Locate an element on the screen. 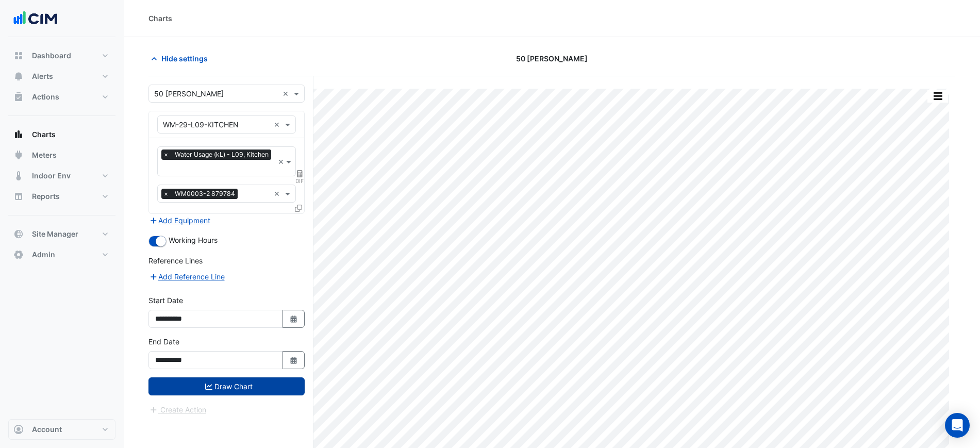 The width and height of the screenshot is (980, 448). app-icon: Admin is located at coordinates (19, 254).